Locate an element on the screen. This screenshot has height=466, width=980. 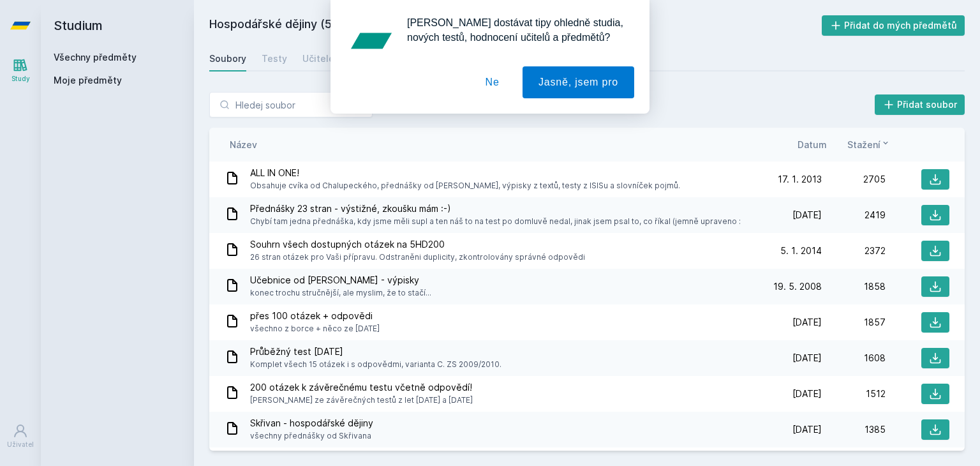
div: 1858 is located at coordinates (854, 287).